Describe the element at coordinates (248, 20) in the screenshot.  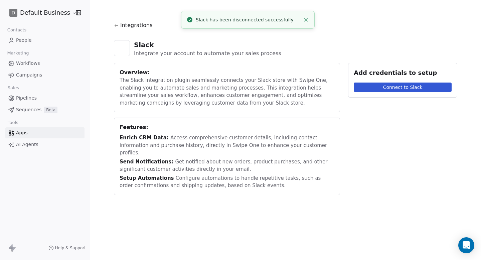
I see `div: Slack has been disconnected successfully` at that location.